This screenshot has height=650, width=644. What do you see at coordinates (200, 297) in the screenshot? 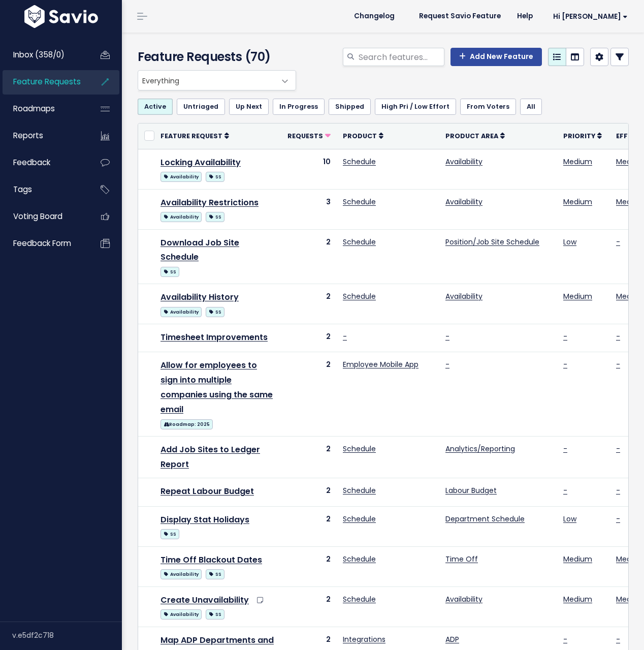
I see `a: Availability History` at bounding box center [200, 297].